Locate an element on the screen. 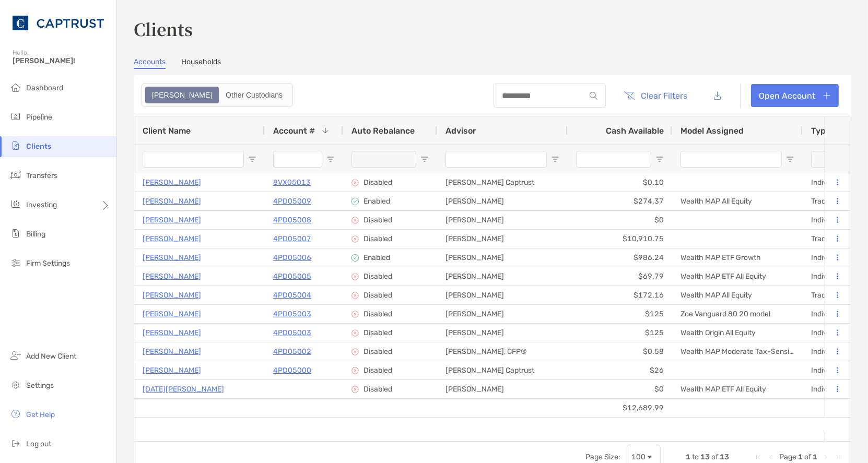  a: 4PD05008 is located at coordinates (292, 220).